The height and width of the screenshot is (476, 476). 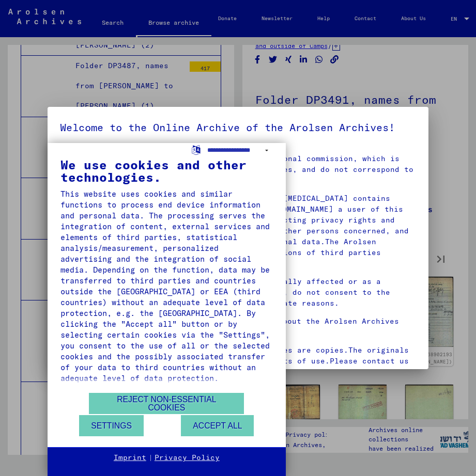 I want to click on div: This website uses cookies and similar functions to process end device information and personal da..., so click(x=167, y=286).